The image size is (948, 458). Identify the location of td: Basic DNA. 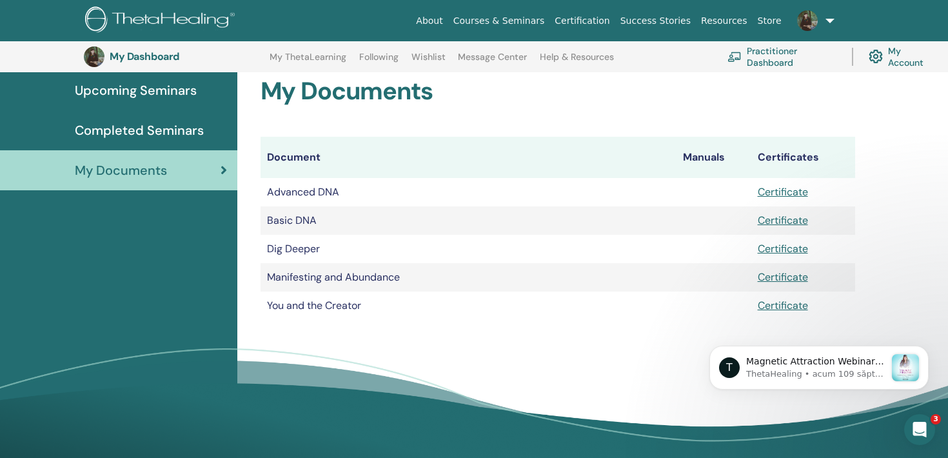
(469, 221).